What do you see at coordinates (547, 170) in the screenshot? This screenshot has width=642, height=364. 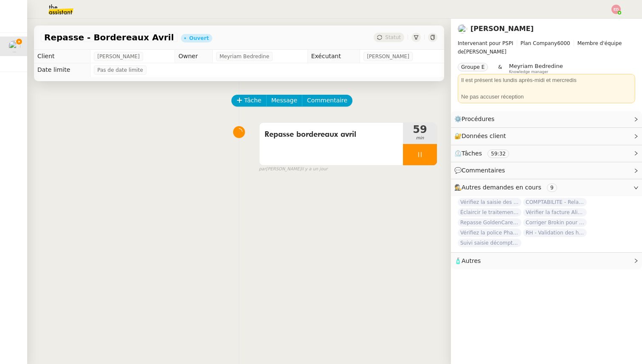 I see `div: 💬Commentaires` at bounding box center [547, 170].